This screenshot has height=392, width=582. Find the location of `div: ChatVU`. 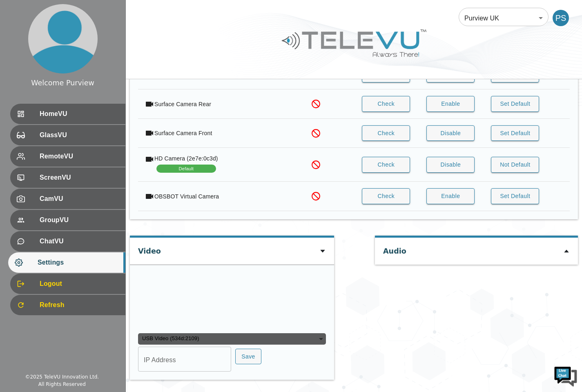

div: ChatVU is located at coordinates (68, 241).